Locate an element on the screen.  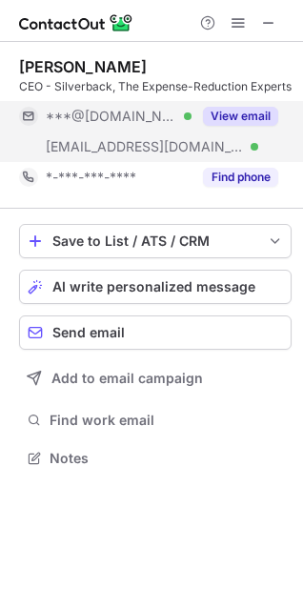
span: Find work email is located at coordinates (167, 421).